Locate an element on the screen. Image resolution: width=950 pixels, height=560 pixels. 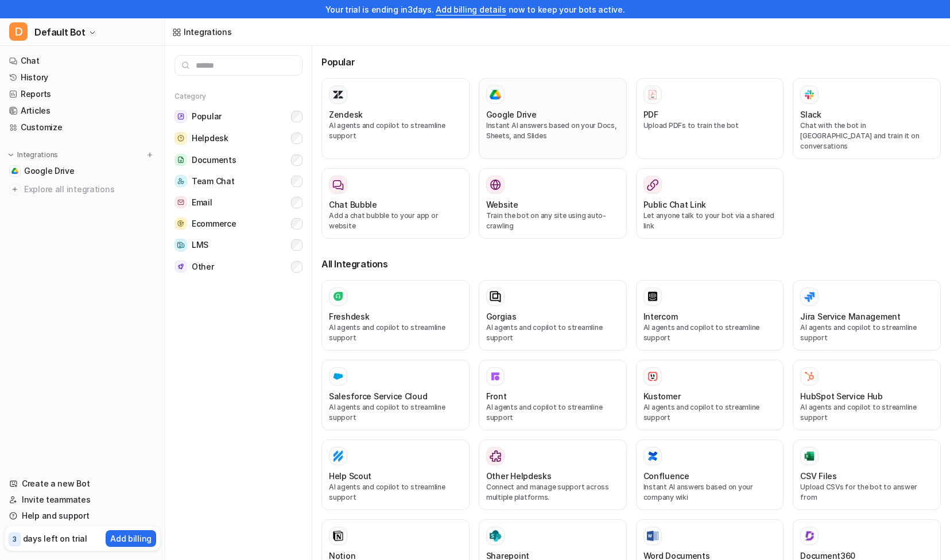
h3: Jira Service Management is located at coordinates (850, 316).